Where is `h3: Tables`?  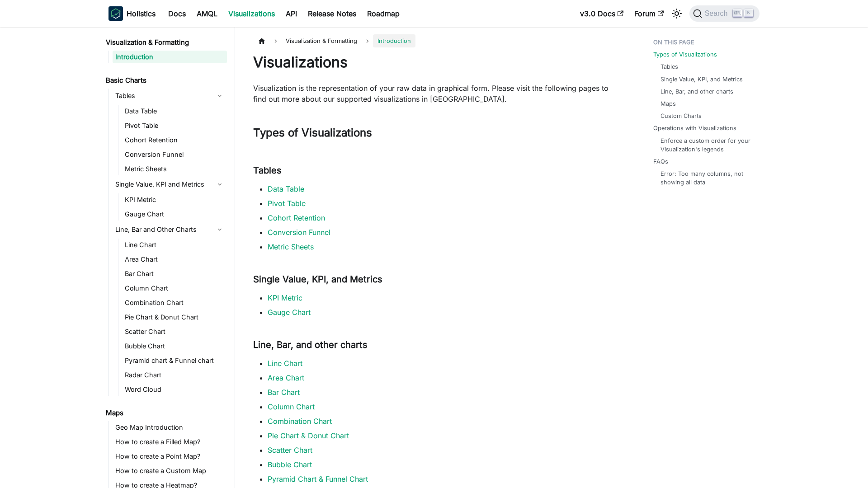
h3: Tables is located at coordinates (435, 170).